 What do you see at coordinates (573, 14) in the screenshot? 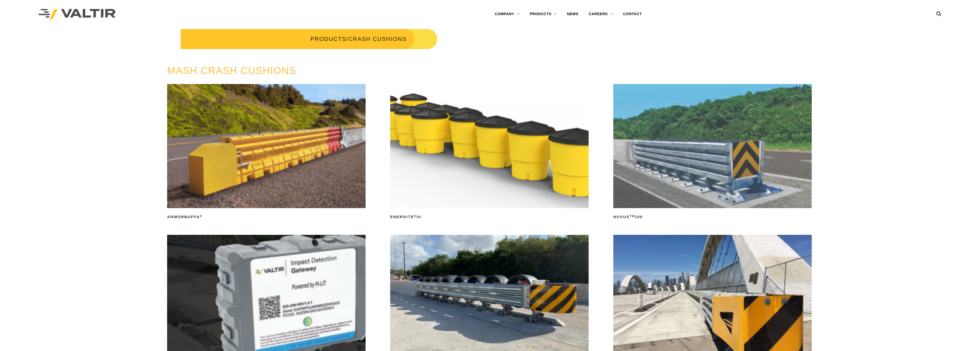
I see `a: NEWS` at bounding box center [573, 14].